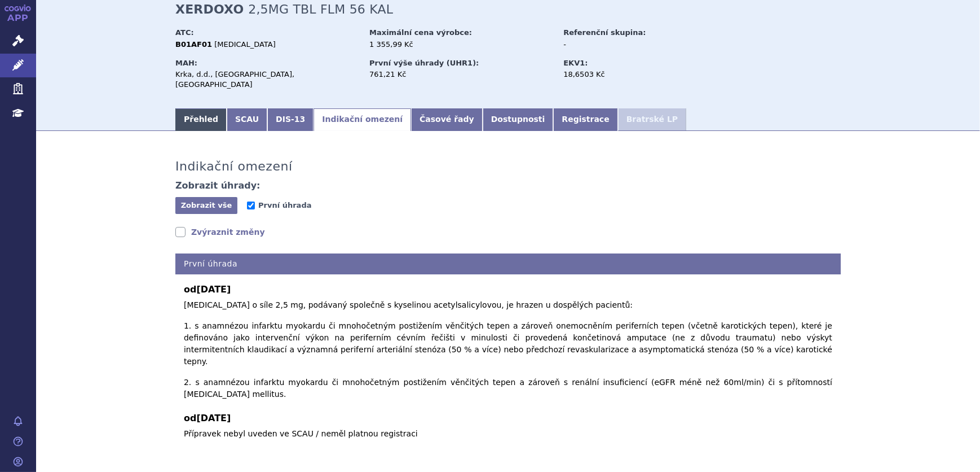 Image resolution: width=980 pixels, height=472 pixels. I want to click on strong: XERDOXO, so click(209, 9).